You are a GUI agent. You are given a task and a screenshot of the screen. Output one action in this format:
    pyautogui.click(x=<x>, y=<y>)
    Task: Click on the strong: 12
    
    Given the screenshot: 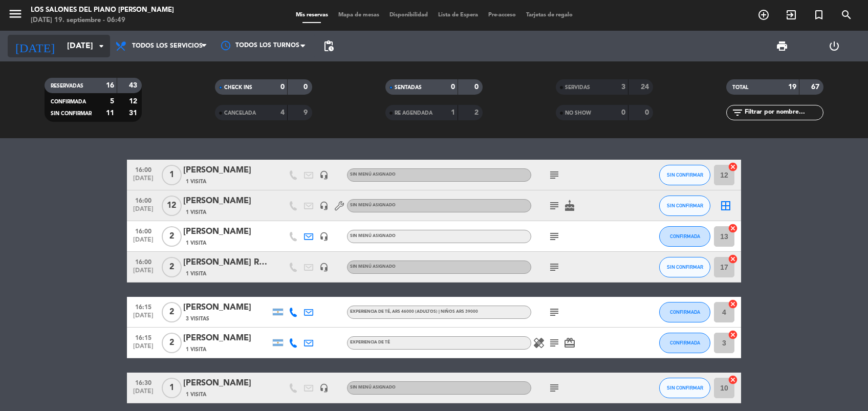 What is the action you would take?
    pyautogui.click(x=134, y=101)
    